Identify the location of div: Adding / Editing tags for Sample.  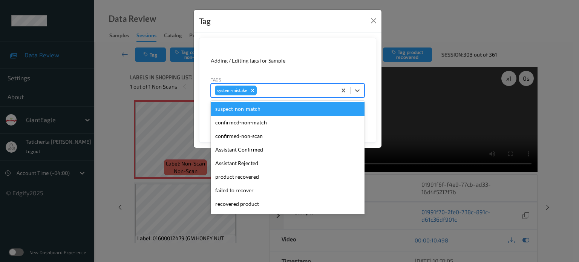
(288, 61).